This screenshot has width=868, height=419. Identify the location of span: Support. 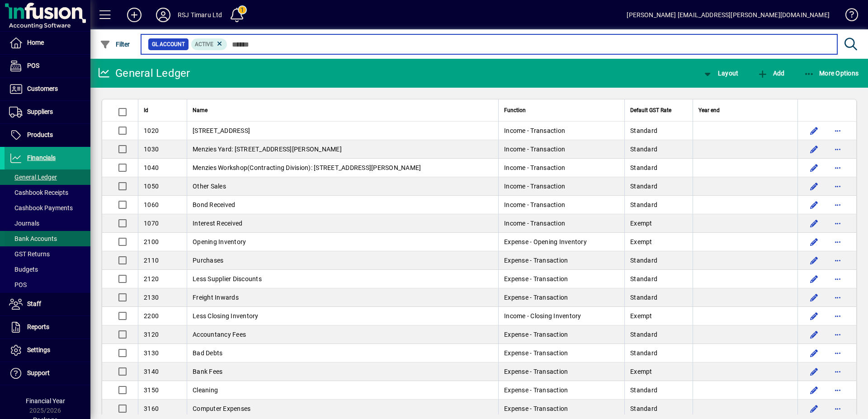
(38, 373).